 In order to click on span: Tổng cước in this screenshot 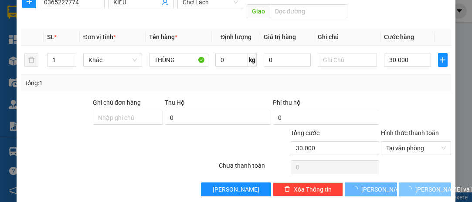, I will do `click(305, 133)`.